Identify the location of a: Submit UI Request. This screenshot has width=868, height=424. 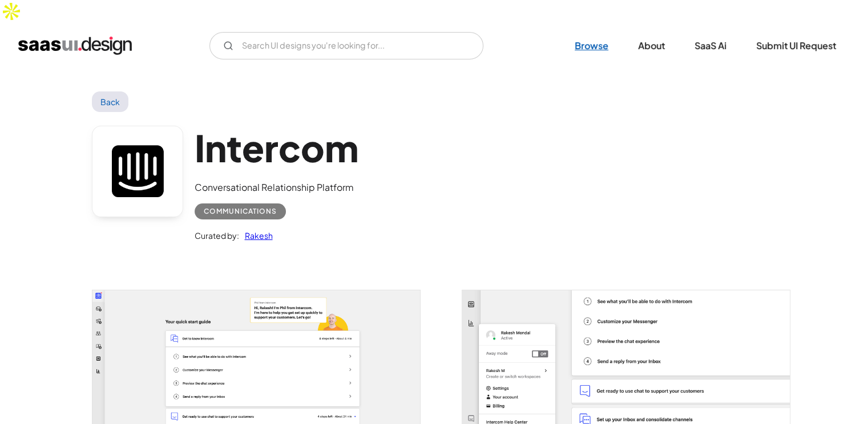
(796, 46).